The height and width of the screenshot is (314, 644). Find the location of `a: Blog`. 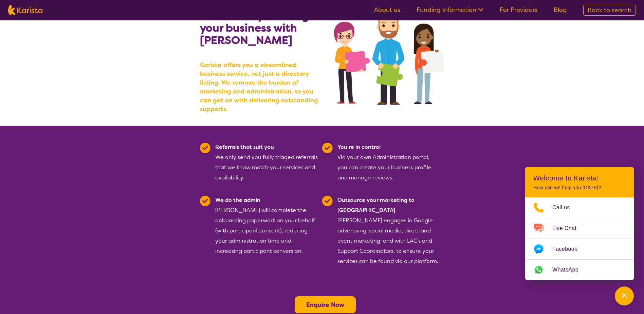

a: Blog is located at coordinates (560, 10).